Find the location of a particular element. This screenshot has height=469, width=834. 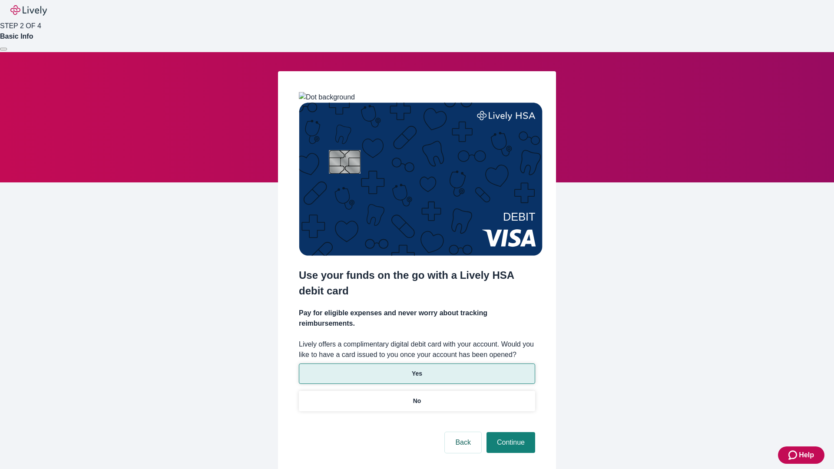

p: Yes is located at coordinates (417, 373).